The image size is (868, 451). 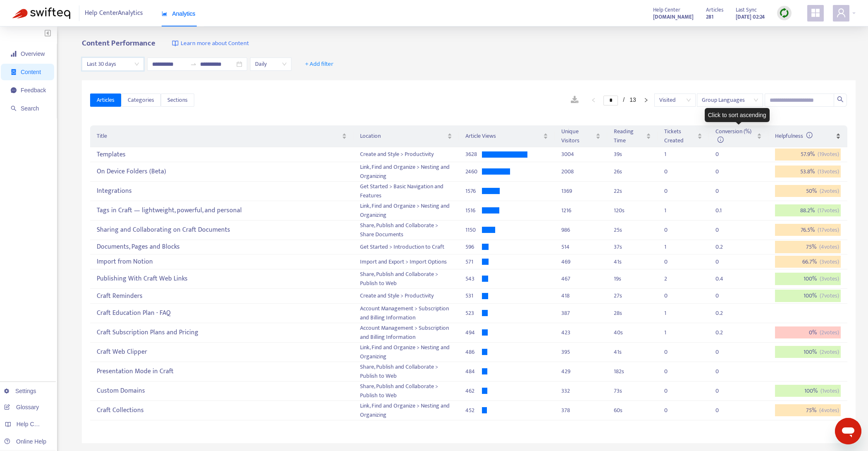 I want to click on span: Search, so click(x=30, y=108).